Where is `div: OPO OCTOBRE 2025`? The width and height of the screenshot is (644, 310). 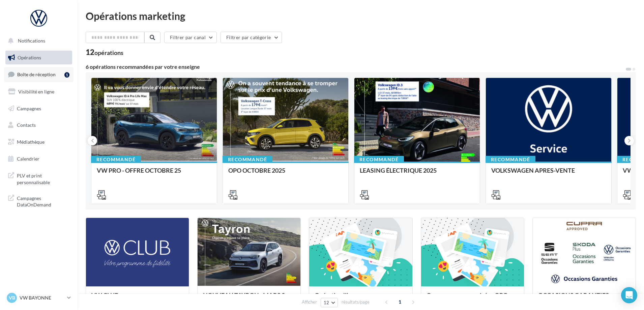 div: OPO OCTOBRE 2025 is located at coordinates (285, 174).